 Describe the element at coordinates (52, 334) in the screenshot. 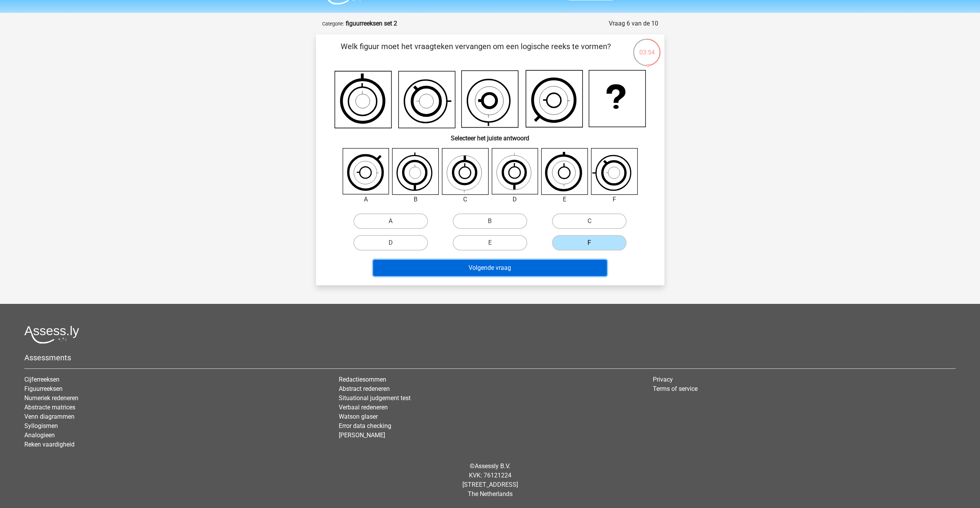

I see `img: Assessly logo` at that location.